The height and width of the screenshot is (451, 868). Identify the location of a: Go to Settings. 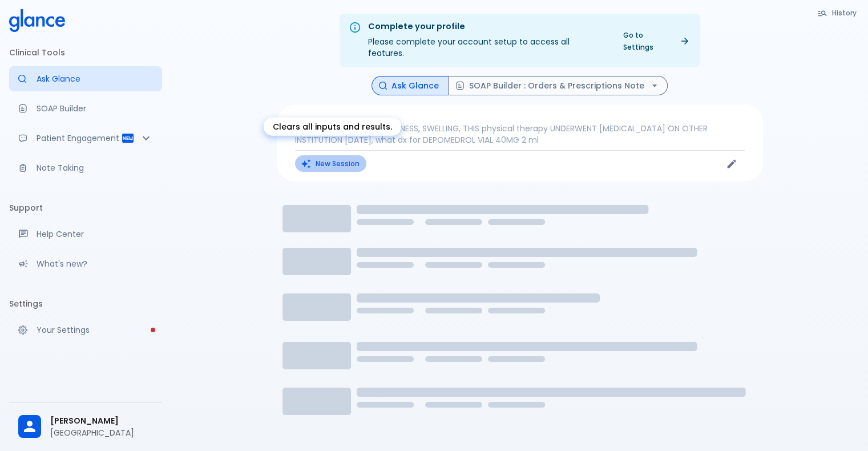
(655, 41).